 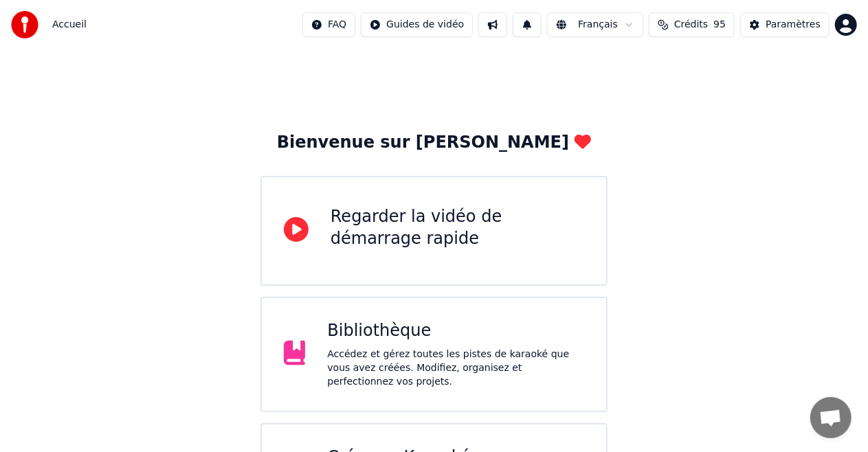 I want to click on div: Bibliothèque, so click(x=455, y=331).